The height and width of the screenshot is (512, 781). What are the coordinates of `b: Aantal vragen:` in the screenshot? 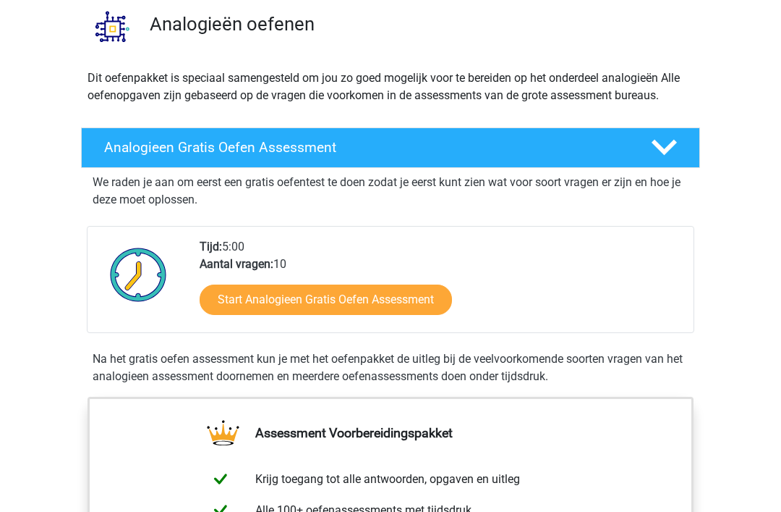 It's located at (237, 263).